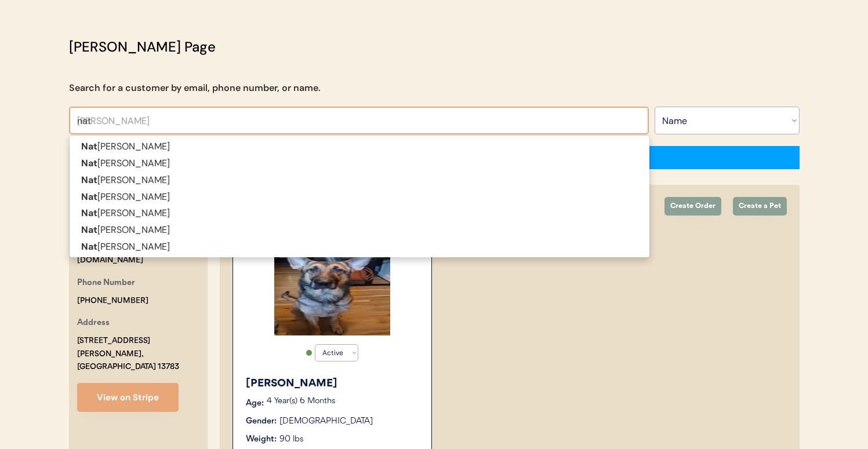  Describe the element at coordinates (332, 281) in the screenshot. I see `img: 1000015948.jpg` at that location.